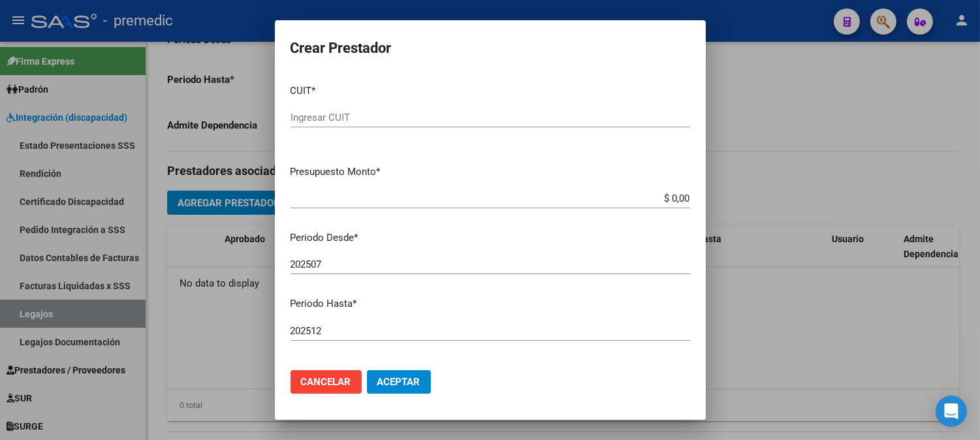 Image resolution: width=980 pixels, height=440 pixels. Describe the element at coordinates (490, 91) in the screenshot. I see `p: CUIT` at that location.